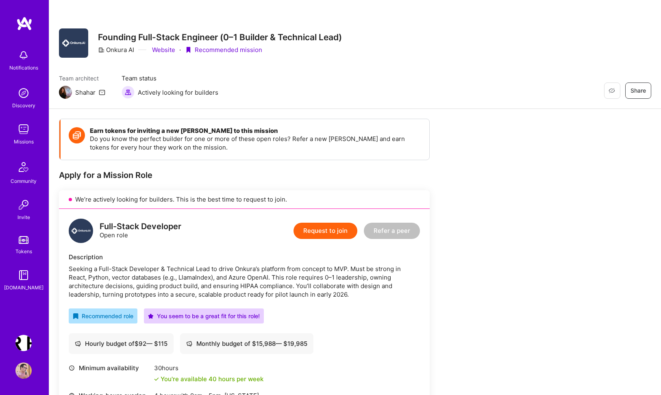 This screenshot has width=661, height=395. I want to click on div: Community, so click(24, 181).